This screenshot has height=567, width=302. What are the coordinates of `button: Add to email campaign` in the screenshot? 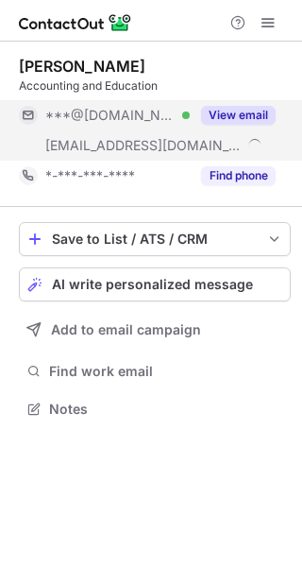 It's located at (155, 330).